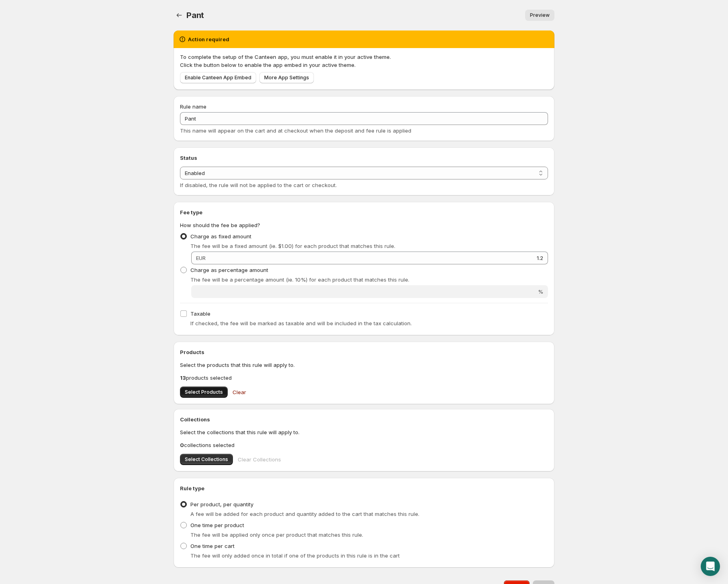 The width and height of the screenshot is (728, 584). Describe the element at coordinates (218, 78) in the screenshot. I see `span: Enable Canteen App Embed` at that location.